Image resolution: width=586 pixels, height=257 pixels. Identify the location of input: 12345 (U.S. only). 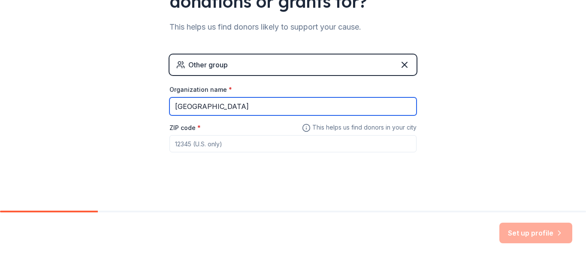
(293, 144).